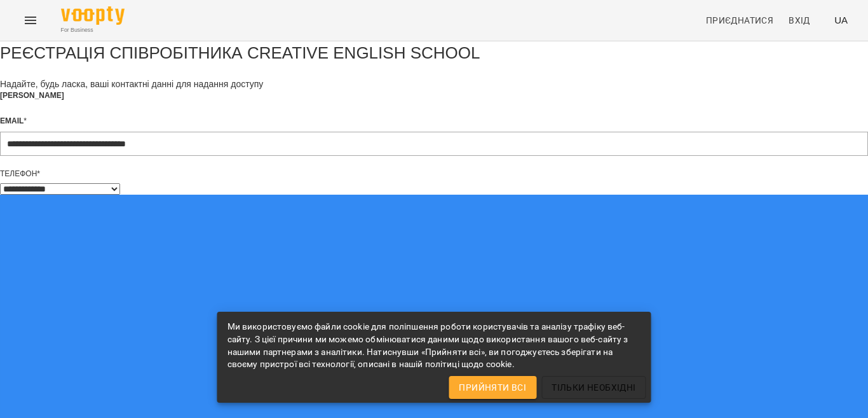 This screenshot has width=868, height=418. I want to click on button: Menu, so click(30, 20).